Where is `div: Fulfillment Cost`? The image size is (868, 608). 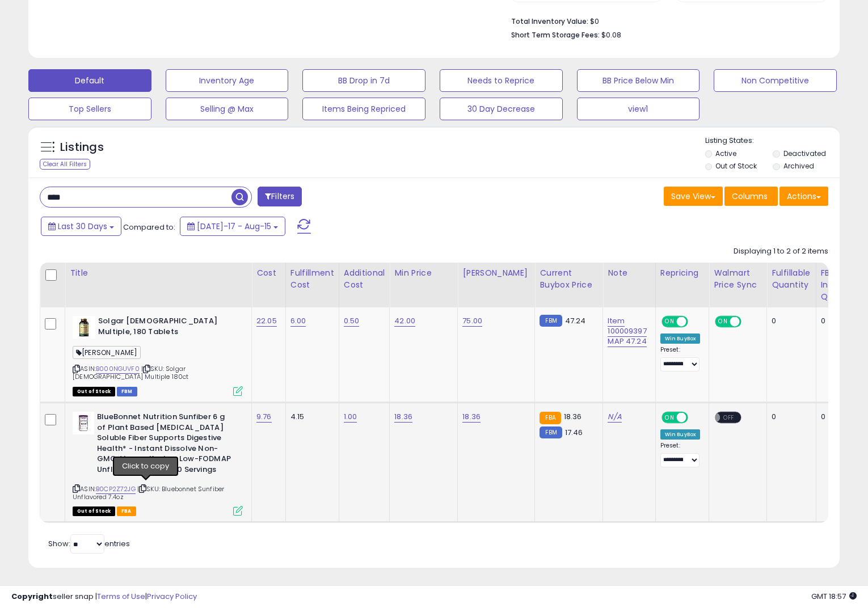
div: Fulfillment Cost is located at coordinates (312, 279).